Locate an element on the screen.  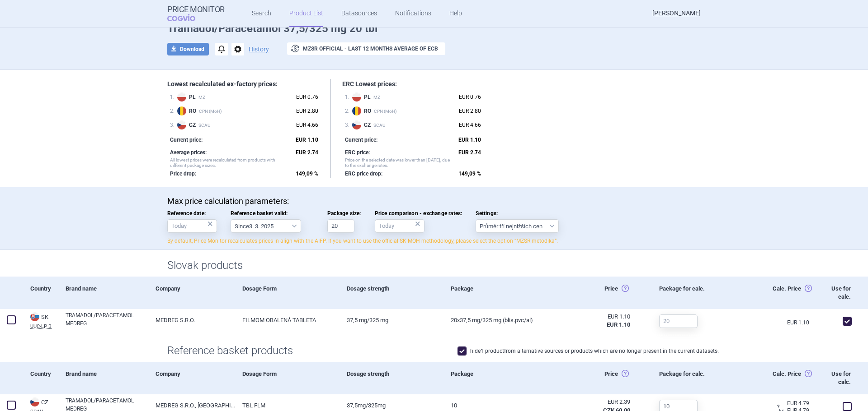
span: 2 . is located at coordinates (174, 111).